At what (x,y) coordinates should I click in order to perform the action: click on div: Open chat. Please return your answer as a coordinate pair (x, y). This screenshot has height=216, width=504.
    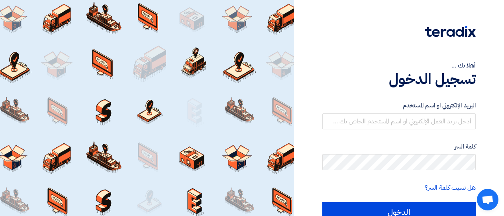
    Looking at the image, I should click on (488, 199).